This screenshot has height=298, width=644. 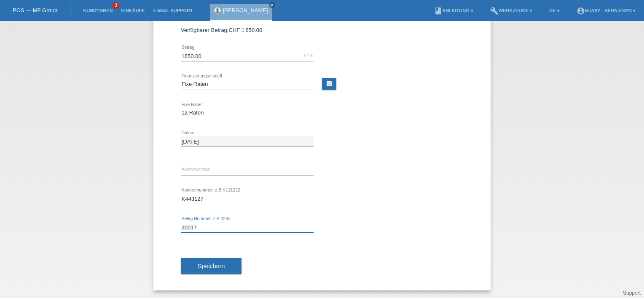 What do you see at coordinates (511, 11) in the screenshot?
I see `a: buildWerkzeuge ▾` at bounding box center [511, 11].